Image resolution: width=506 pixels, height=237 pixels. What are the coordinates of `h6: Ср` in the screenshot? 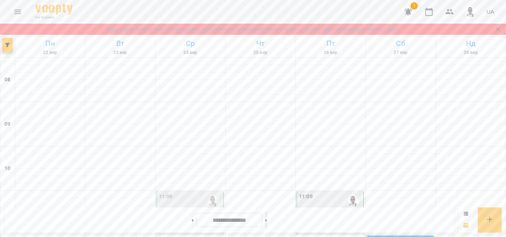 It's located at (190, 43).